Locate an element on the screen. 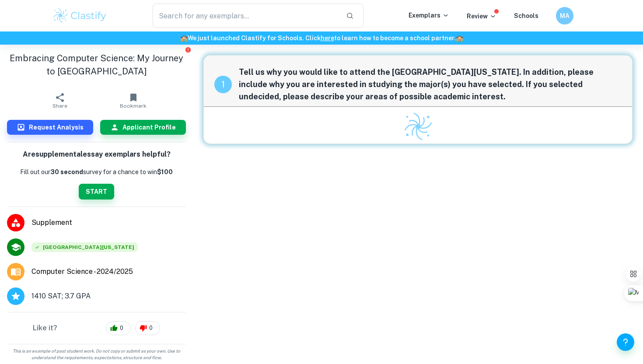 The width and height of the screenshot is (643, 364). div: recipe is located at coordinates (223, 84).